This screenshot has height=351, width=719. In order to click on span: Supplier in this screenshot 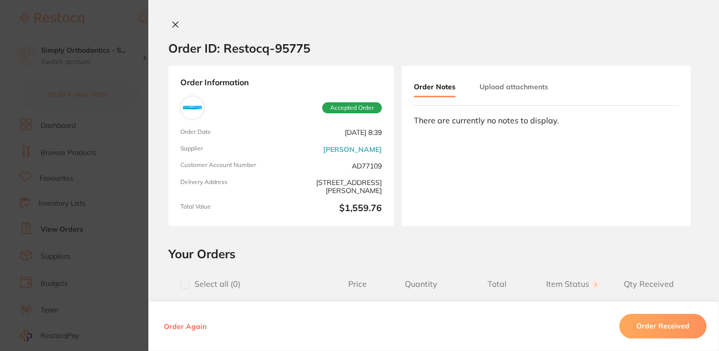, I will do `click(229, 149)`.